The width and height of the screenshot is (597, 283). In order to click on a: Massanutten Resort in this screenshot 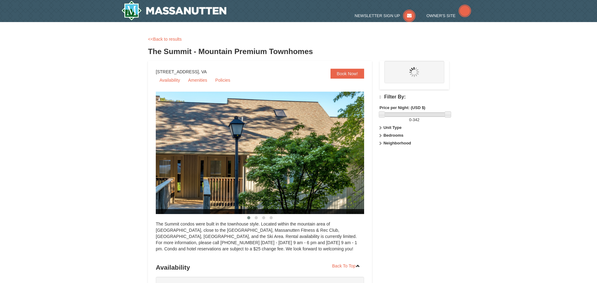, I will do `click(174, 11)`.